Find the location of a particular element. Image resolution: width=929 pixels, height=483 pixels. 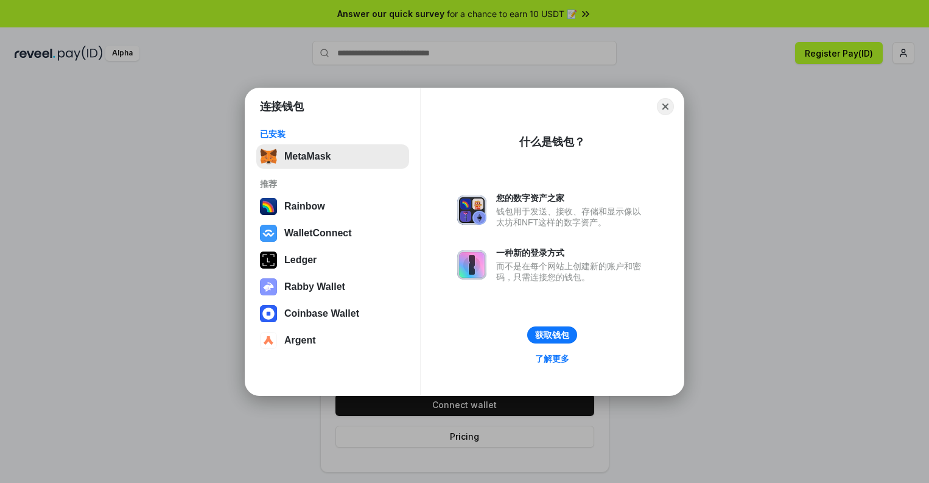

div: 您的数字资产之家 is located at coordinates (572, 198).